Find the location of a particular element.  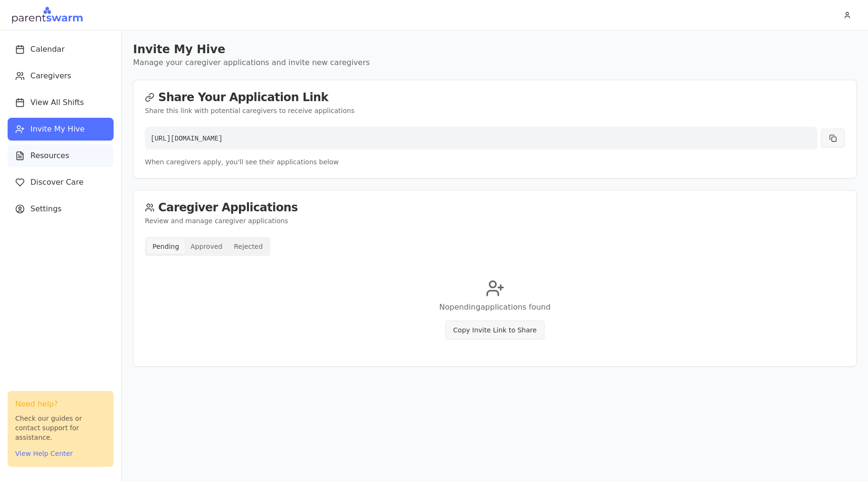

button: Invite My Hive is located at coordinates (61, 129).